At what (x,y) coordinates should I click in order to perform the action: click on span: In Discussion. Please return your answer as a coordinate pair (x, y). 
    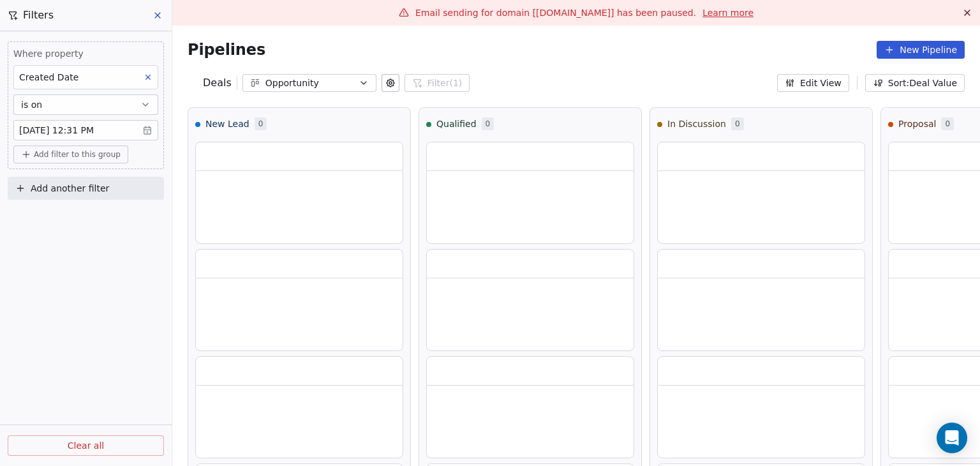
    Looking at the image, I should click on (697, 123).